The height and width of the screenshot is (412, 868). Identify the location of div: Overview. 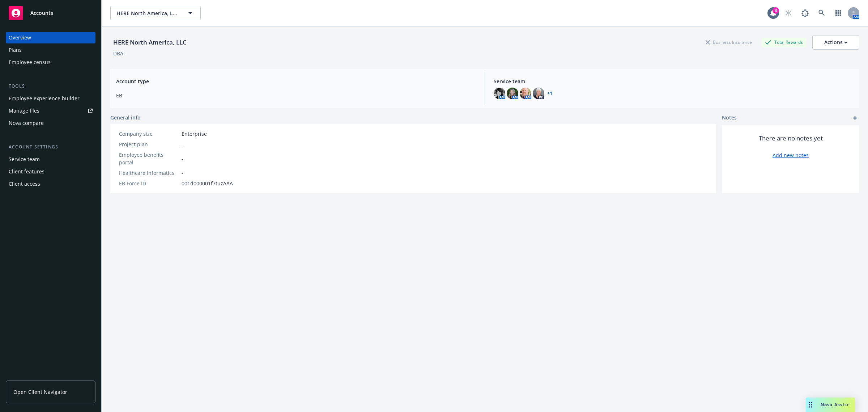
(20, 38).